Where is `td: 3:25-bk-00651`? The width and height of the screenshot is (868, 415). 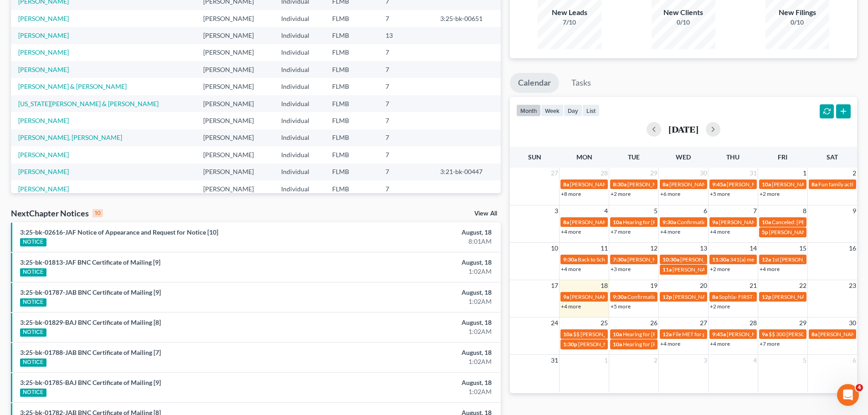
td: 3:25-bk-00651 is located at coordinates (466, 18).